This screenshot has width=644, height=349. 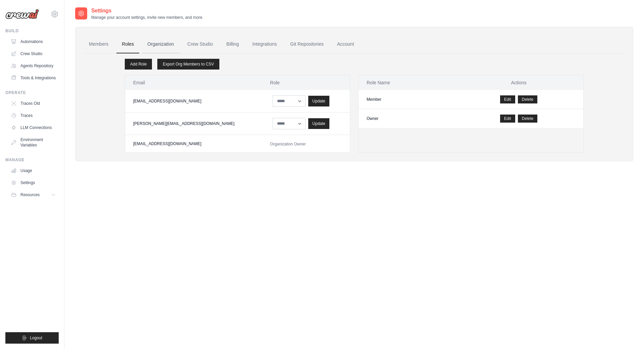 I want to click on a: LLM Connections, so click(x=33, y=128).